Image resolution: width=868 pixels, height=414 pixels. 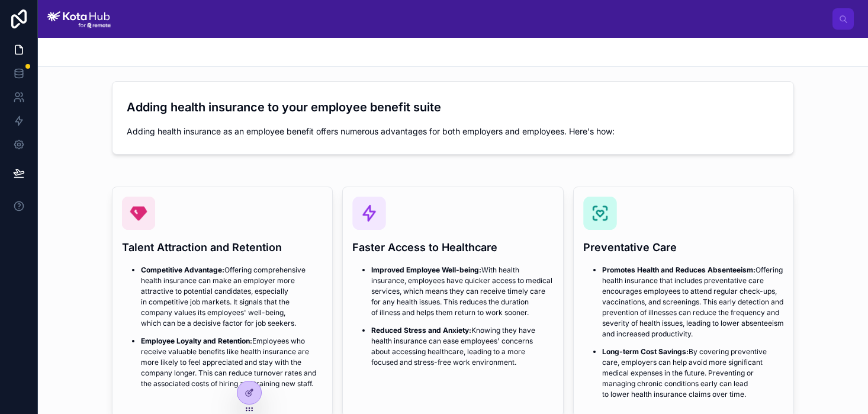 I want to click on span: Adding health insurance as an employee benefit offers numerous advantages for both employers and ..., so click(x=371, y=131).